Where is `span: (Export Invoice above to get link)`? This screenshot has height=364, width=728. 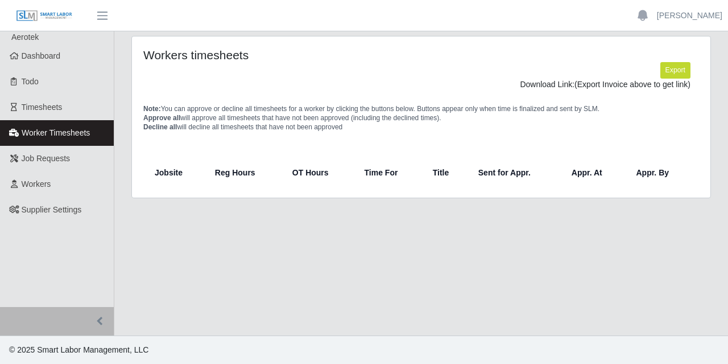
span: (Export Invoice above to get link) is located at coordinates (633, 84).